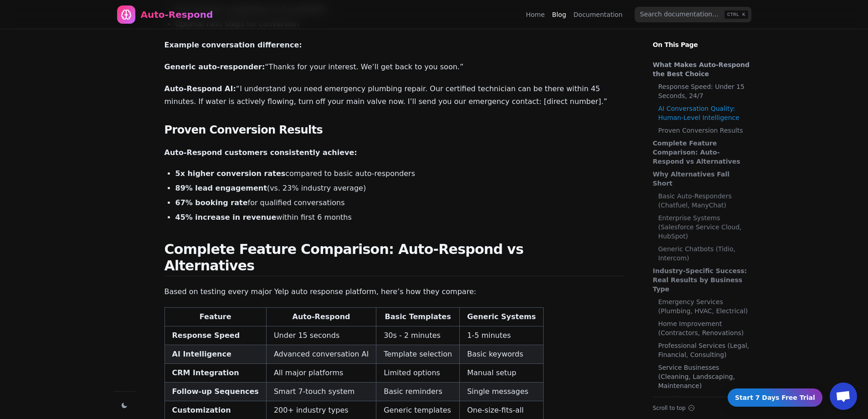 This screenshot has height=419, width=868. I want to click on strong: Customization, so click(201, 410).